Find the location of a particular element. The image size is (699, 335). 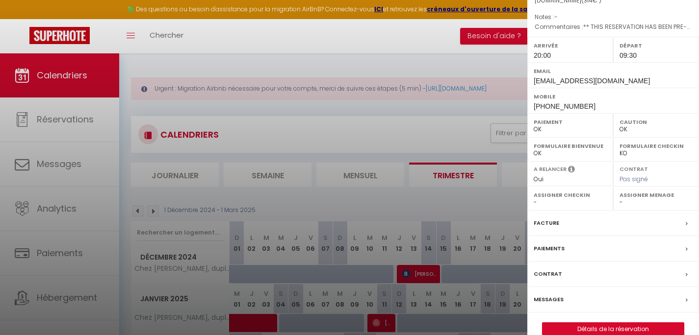

span: 09:30 is located at coordinates (627, 55).